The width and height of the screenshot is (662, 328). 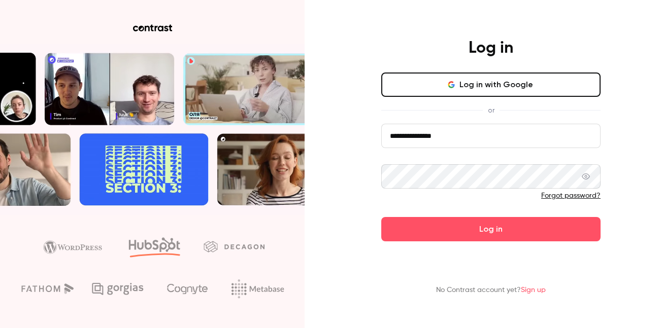 What do you see at coordinates (533, 290) in the screenshot?
I see `a: Sign up` at bounding box center [533, 290].